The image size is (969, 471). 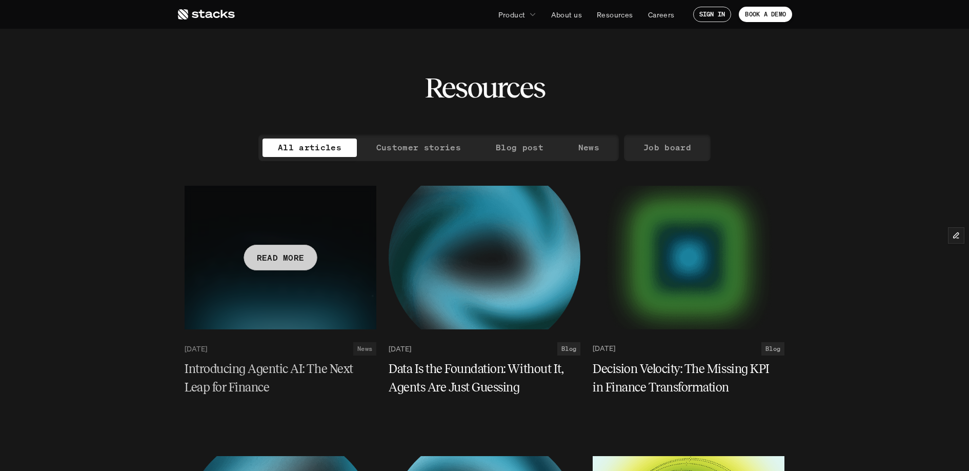 What do you see at coordinates (484, 88) in the screenshot?
I see `h2: Resources` at bounding box center [484, 88].